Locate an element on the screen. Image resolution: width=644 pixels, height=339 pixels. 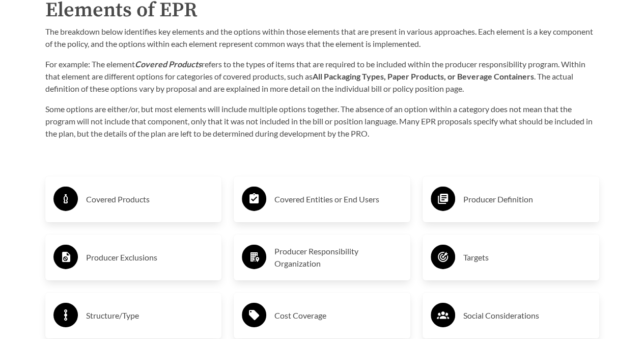
h3: Social Considerations is located at coordinates (527, 315).